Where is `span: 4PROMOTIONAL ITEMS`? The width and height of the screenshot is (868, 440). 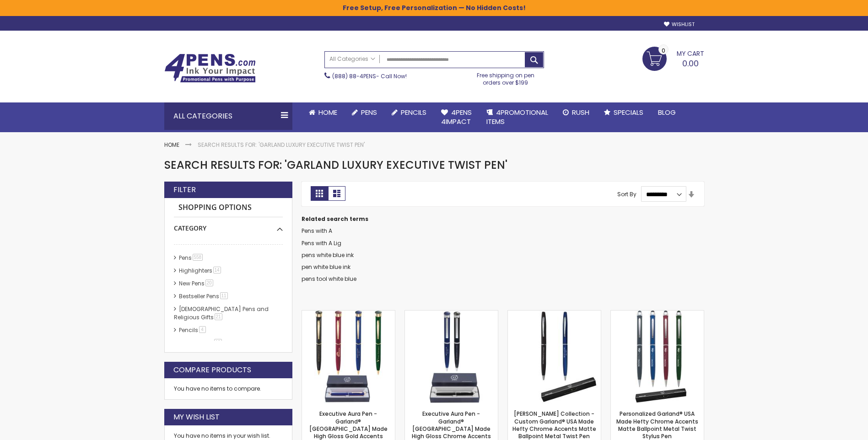 span: 4PROMOTIONAL ITEMS is located at coordinates (517, 116).